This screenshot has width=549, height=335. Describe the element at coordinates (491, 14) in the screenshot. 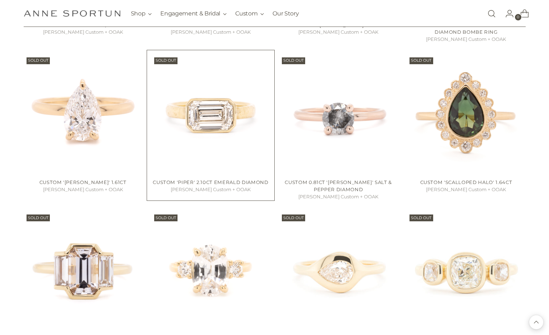

I see `a: Open search modal` at that location.